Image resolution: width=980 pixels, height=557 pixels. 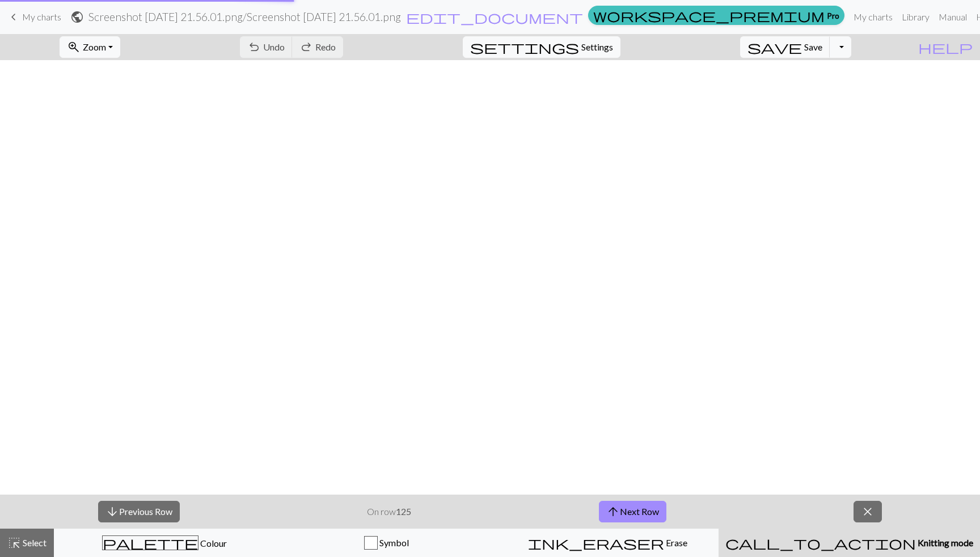 I want to click on i: Settings, so click(x=524, y=47).